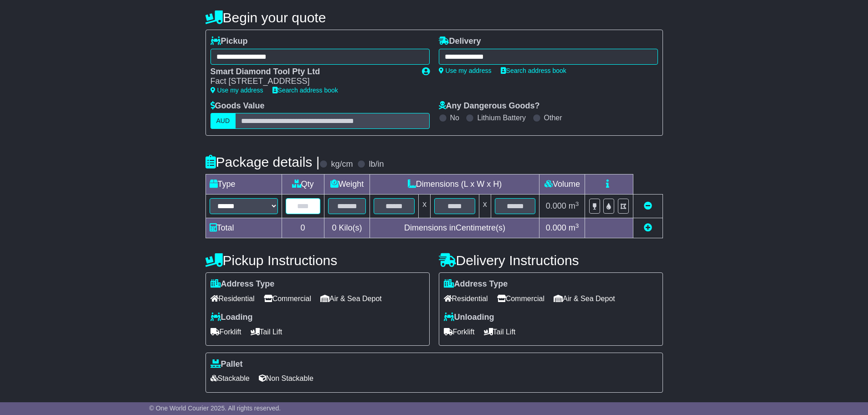 This screenshot has width=868, height=415. Describe the element at coordinates (460, 41) in the screenshot. I see `label: Delivery` at that location.